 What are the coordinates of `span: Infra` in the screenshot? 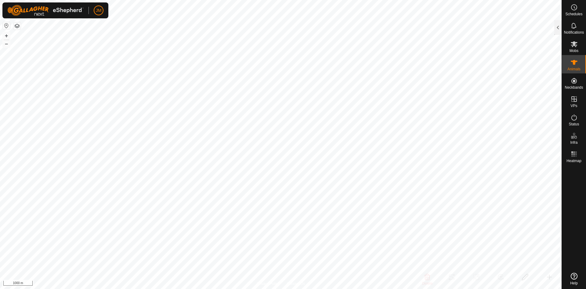 It's located at (574, 142).